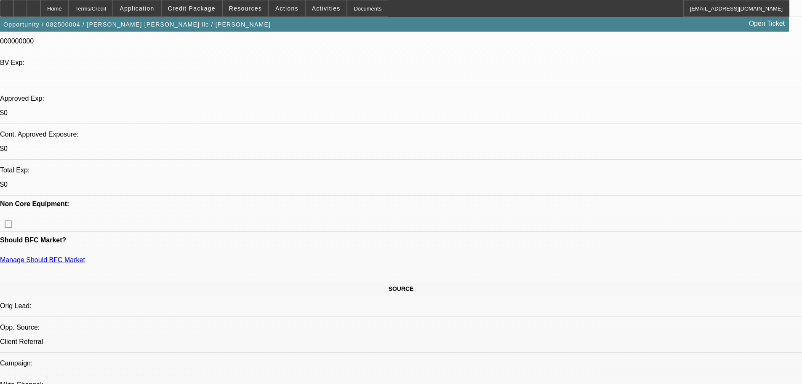 This screenshot has width=802, height=384. I want to click on span: SOURCE, so click(401, 288).